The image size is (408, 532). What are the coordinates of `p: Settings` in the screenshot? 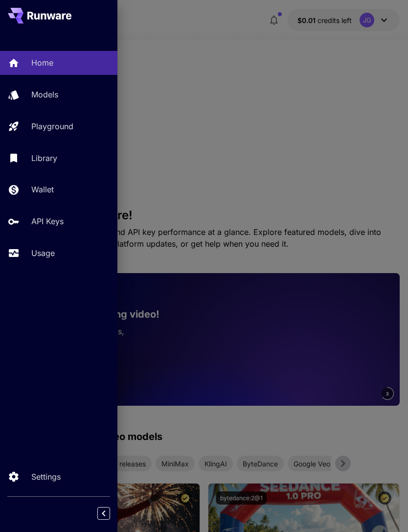 It's located at (46, 477).